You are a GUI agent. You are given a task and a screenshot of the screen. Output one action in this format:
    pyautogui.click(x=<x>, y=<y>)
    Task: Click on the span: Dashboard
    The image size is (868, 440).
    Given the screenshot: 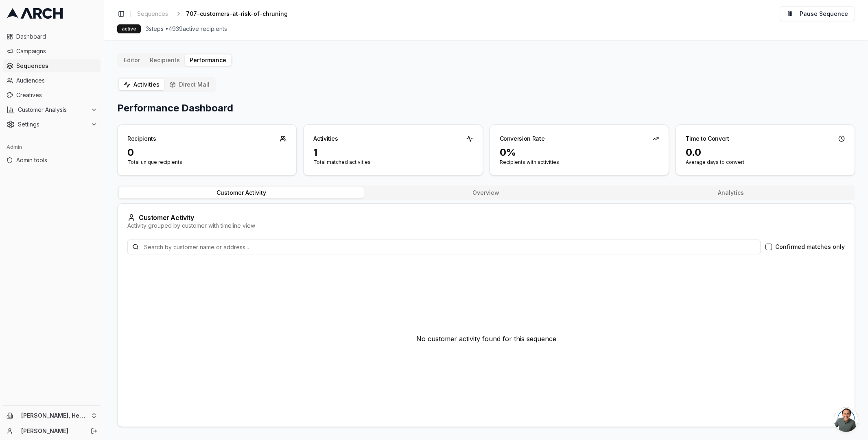 What is the action you would take?
    pyautogui.click(x=57, y=37)
    